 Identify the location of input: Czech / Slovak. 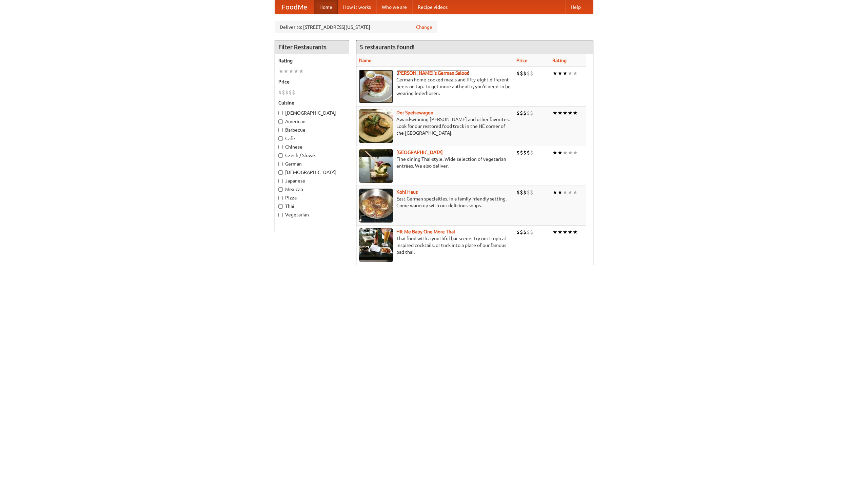
(280, 156).